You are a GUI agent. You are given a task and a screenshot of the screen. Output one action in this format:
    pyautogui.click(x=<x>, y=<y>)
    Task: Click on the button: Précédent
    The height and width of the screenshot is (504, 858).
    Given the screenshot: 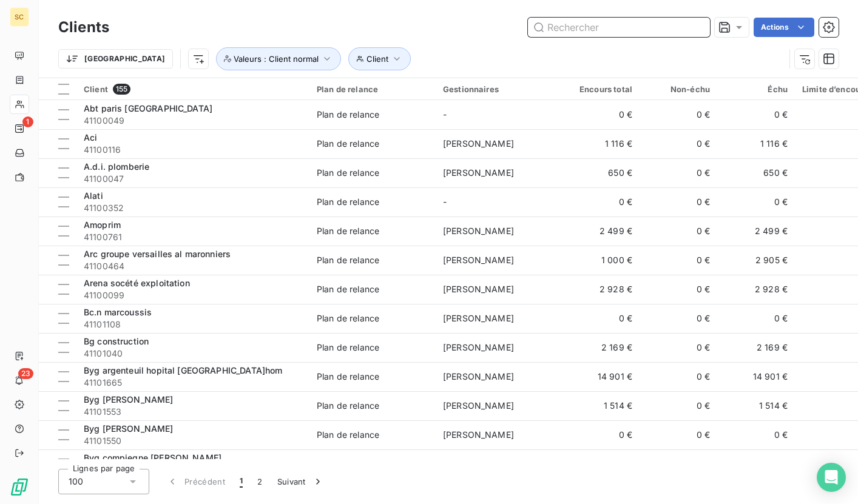 What is the action you would take?
    pyautogui.click(x=195, y=481)
    